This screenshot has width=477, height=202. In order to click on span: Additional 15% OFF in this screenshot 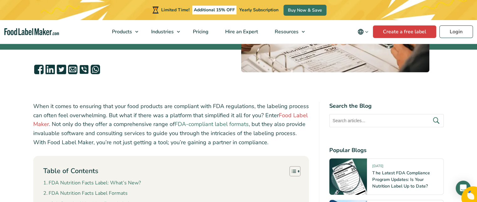, I will do `click(214, 10)`.